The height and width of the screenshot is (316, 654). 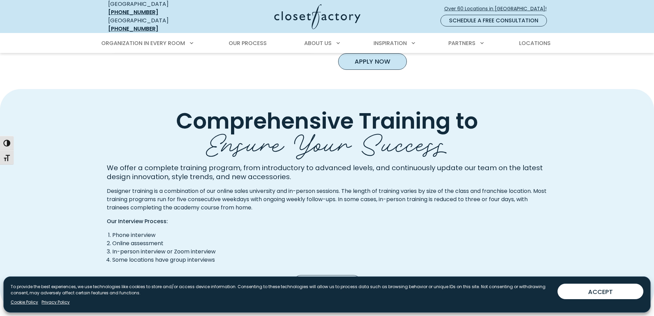 I want to click on img: Closet Factory Logo, so click(x=317, y=16).